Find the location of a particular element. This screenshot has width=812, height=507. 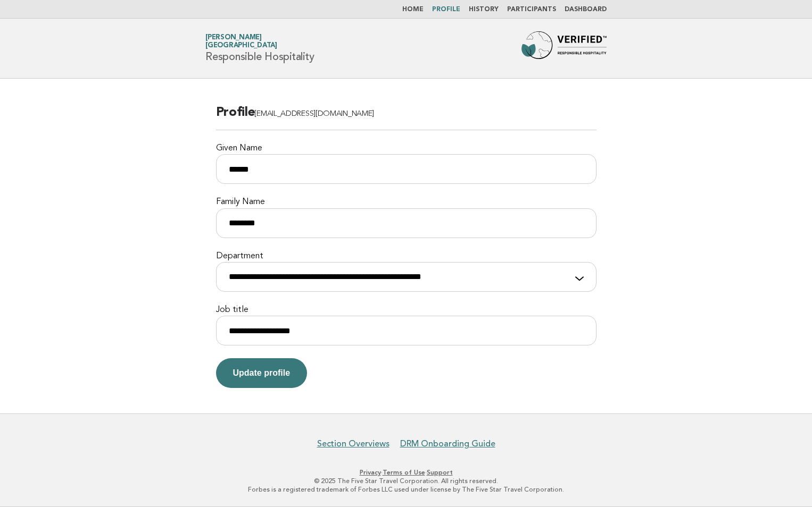

button: Update profile is located at coordinates (262, 373).